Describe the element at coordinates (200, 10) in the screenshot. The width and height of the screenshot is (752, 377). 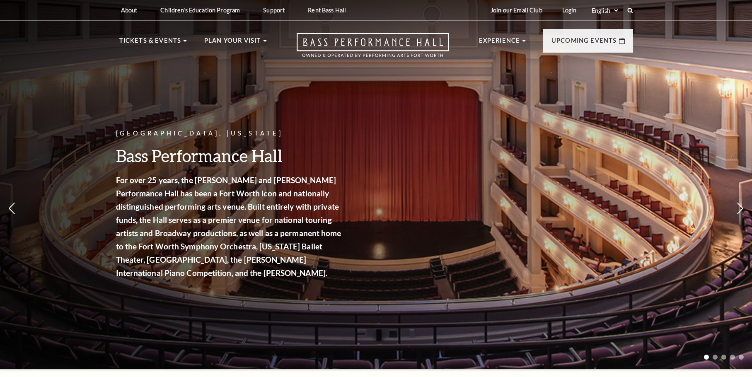
I see `p: Children's Education Program` at that location.